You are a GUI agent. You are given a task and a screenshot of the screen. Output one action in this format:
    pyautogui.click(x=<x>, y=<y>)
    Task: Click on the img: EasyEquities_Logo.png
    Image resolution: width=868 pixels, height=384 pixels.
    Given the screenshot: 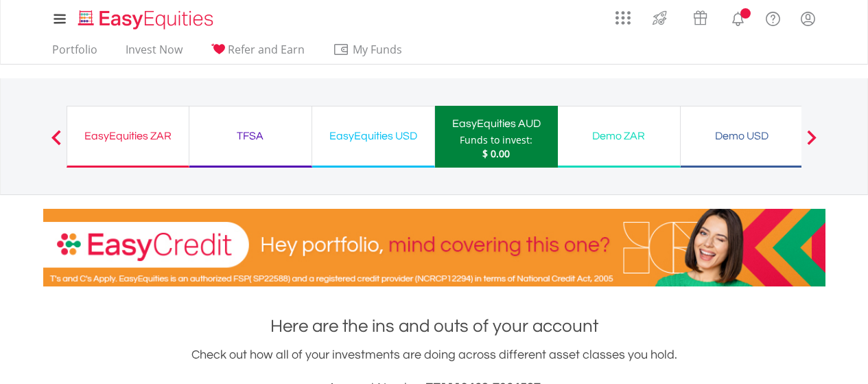 What is the action you would take?
    pyautogui.click(x=147, y=19)
    